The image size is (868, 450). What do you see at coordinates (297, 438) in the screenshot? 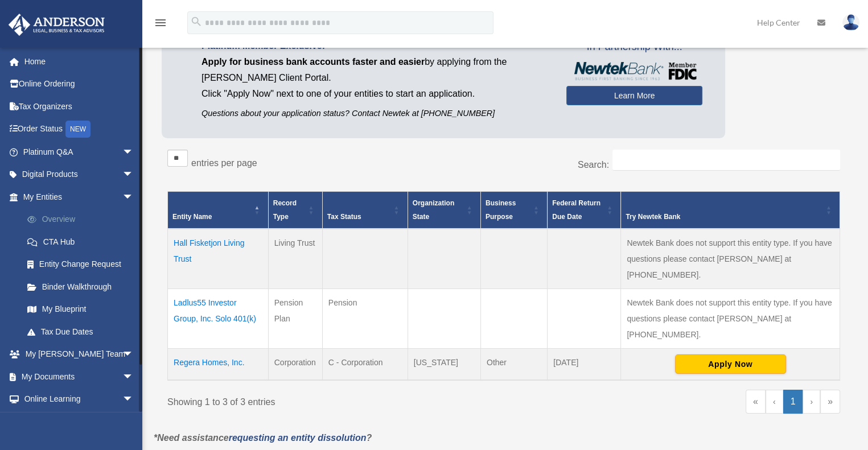
I see `a: requesting an entity dissolution` at bounding box center [297, 438].